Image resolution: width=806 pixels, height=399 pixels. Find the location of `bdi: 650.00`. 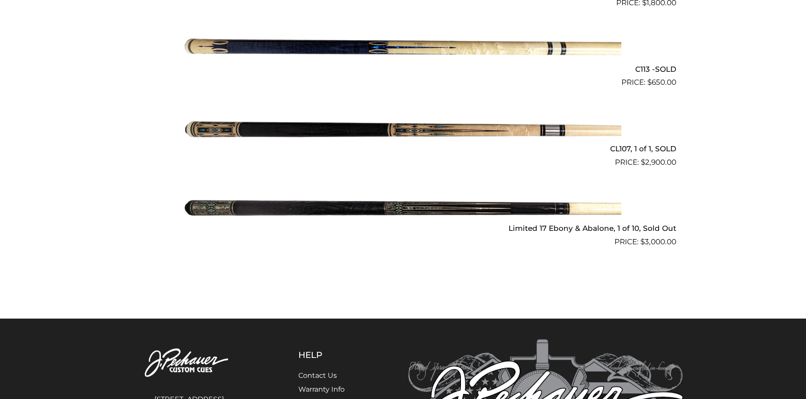

bdi: 650.00 is located at coordinates (662, 82).